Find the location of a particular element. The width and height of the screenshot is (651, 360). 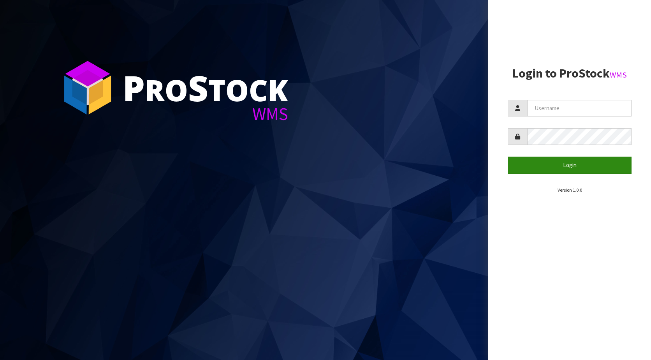

img: ProStock Cube is located at coordinates (88, 88).